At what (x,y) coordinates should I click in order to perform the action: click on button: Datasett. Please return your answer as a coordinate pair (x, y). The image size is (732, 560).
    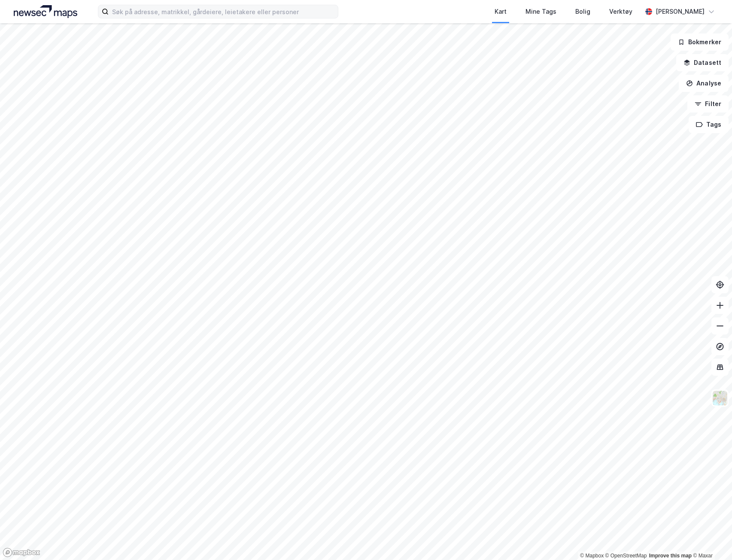
    Looking at the image, I should click on (703, 63).